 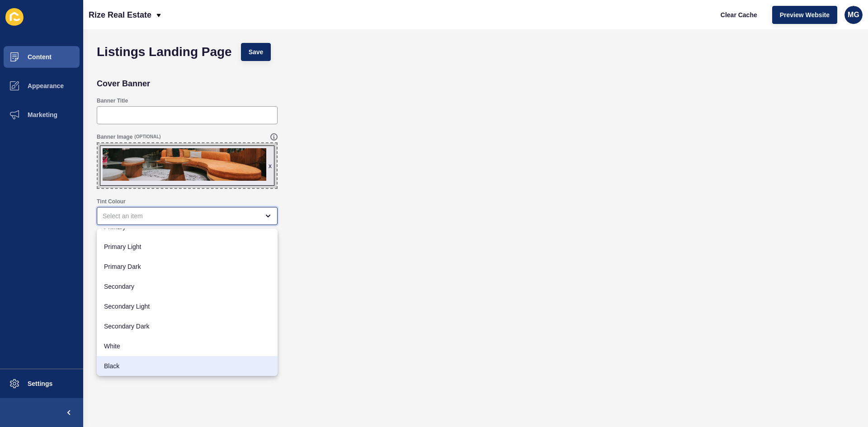 I want to click on p: Rize Real Estate, so click(x=120, y=15).